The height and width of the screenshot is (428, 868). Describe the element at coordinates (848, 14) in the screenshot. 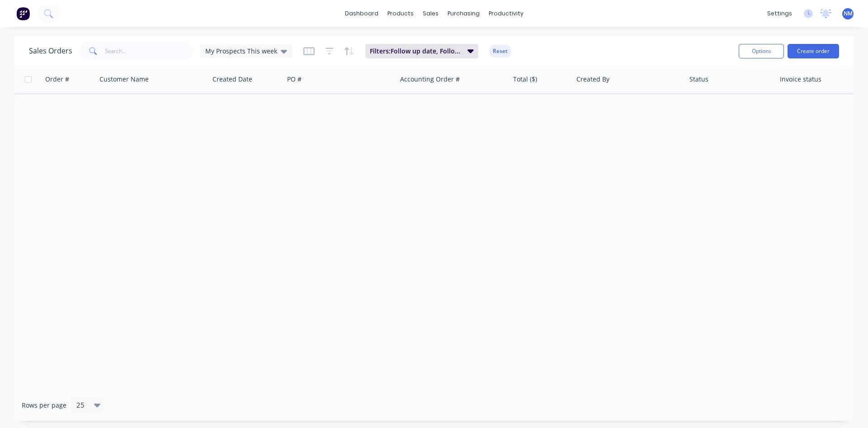

I see `span: NM` at that location.